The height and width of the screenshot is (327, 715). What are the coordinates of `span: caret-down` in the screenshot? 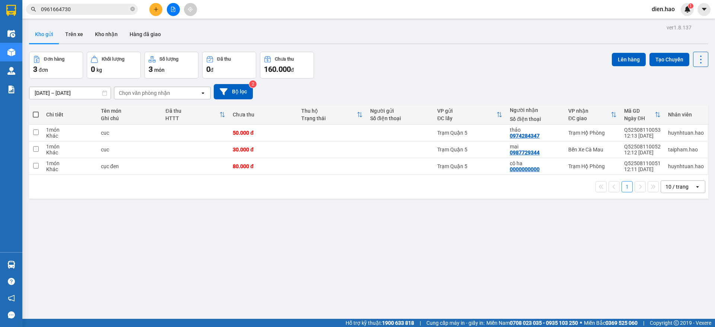 It's located at (704, 9).